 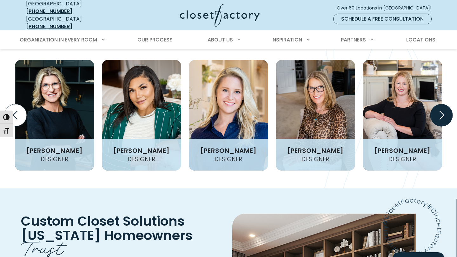 What do you see at coordinates (228, 115) in the screenshot?
I see `img: Closet Factory Denver Kate Richardson` at bounding box center [228, 115].